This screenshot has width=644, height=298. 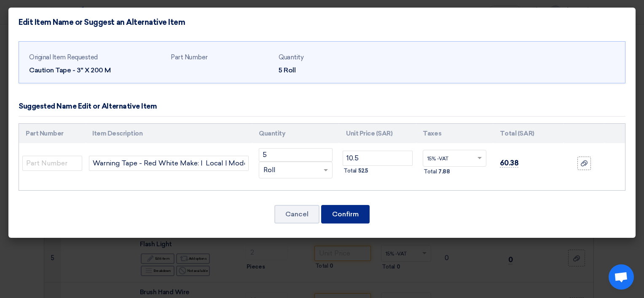 What do you see at coordinates (97, 71) in the screenshot?
I see `div: Caution Tape - 3" X 200 M` at bounding box center [97, 71].